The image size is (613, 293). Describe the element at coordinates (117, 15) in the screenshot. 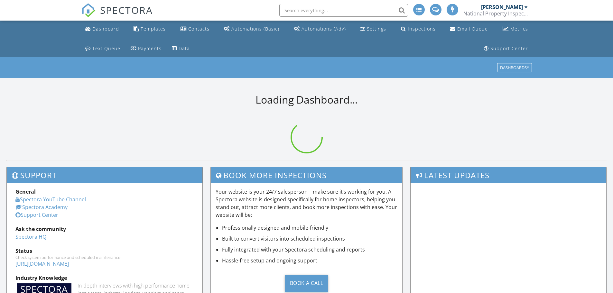

I see `a: SPECTORA` at that location.